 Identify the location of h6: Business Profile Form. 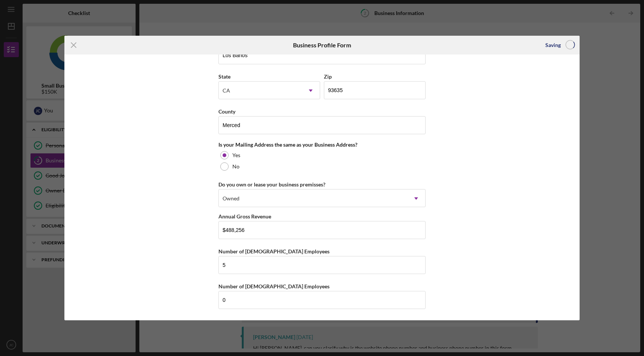
(322, 45).